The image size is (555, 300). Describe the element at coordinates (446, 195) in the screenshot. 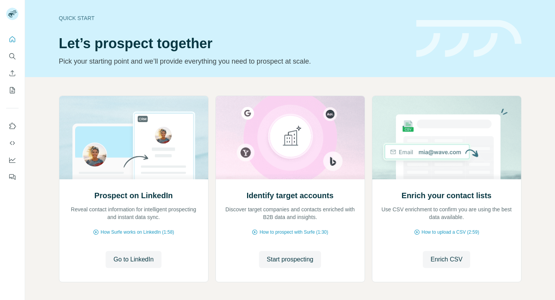

I see `h2: Enrich your contact lists` at that location.